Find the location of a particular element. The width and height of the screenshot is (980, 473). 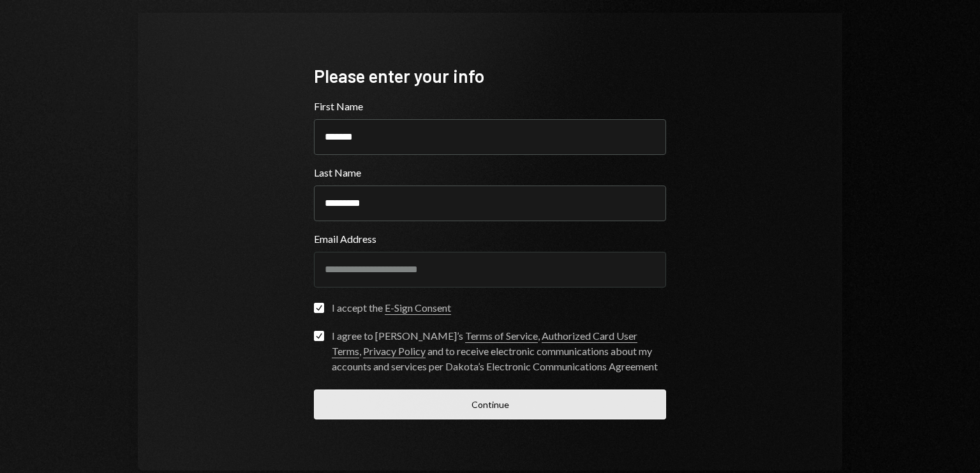

button: Continue is located at coordinates (490, 404).